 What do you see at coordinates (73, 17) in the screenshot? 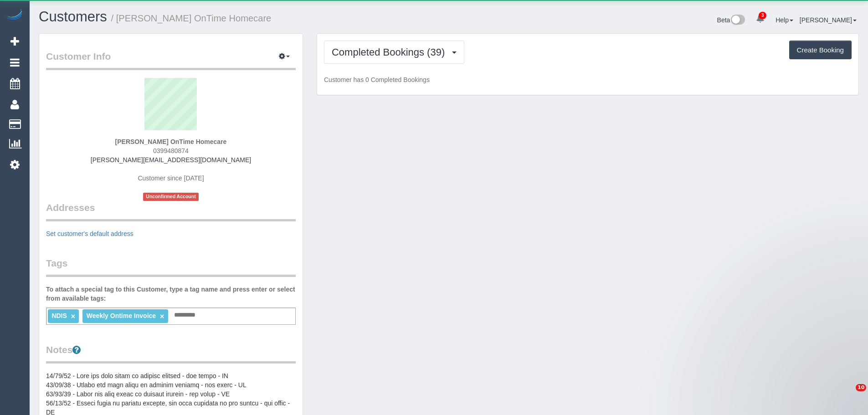
I see `a: Customers` at bounding box center [73, 17].